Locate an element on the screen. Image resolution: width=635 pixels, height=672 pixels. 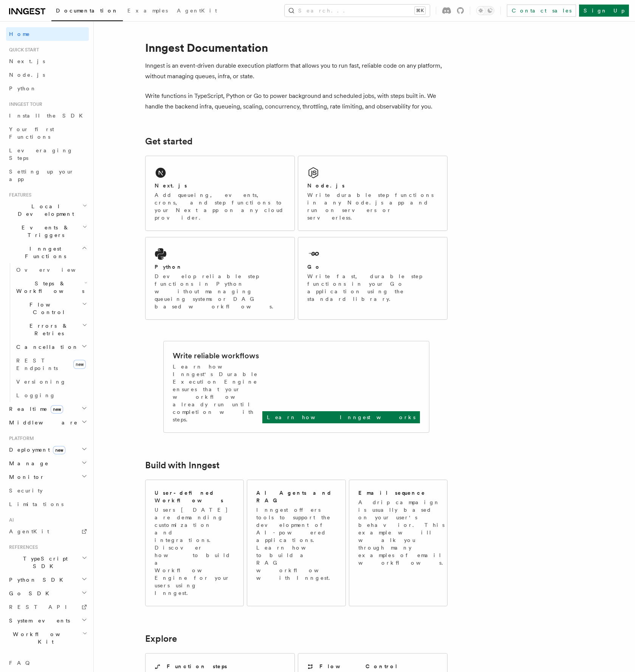
a: Logging is located at coordinates (51, 395).